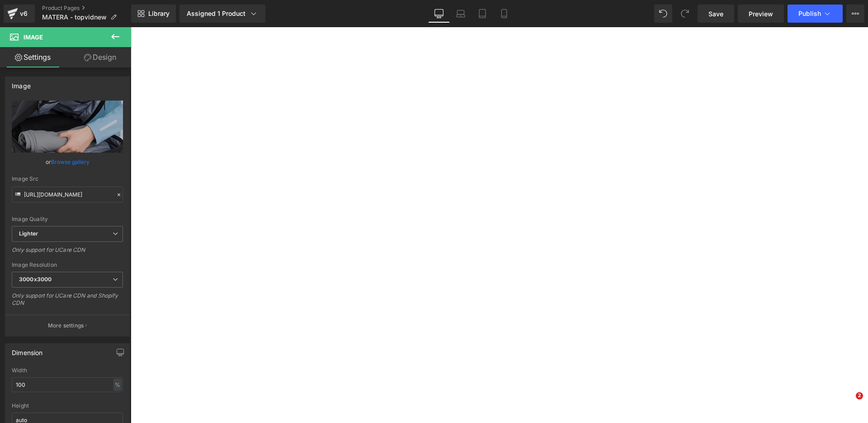 Image resolution: width=868 pixels, height=423 pixels. What do you see at coordinates (19, 14) in the screenshot?
I see `a: v6` at bounding box center [19, 14].